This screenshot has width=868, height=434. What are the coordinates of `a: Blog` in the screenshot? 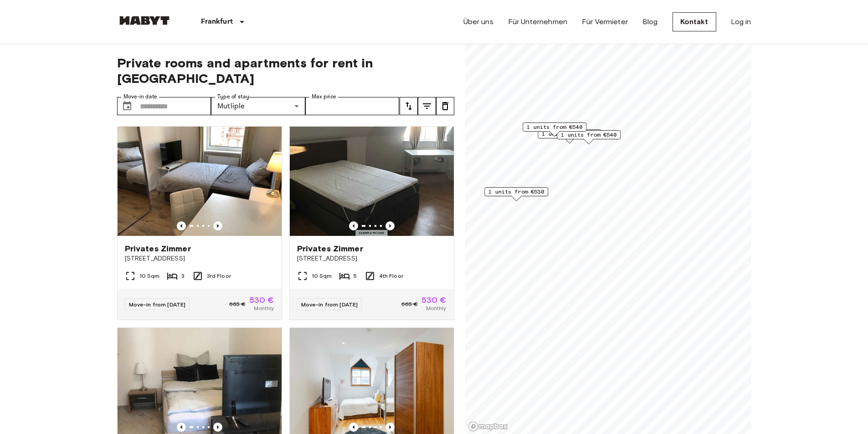 It's located at (651, 22).